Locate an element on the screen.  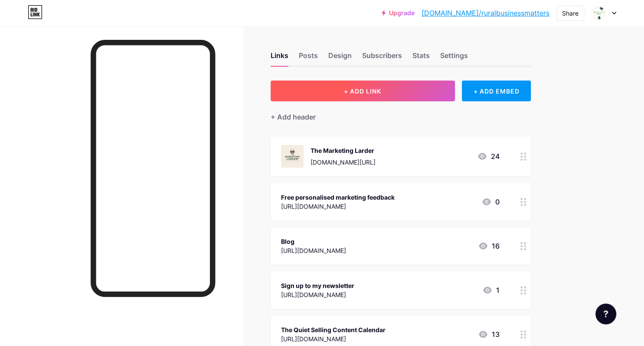
a: Upgrade is located at coordinates (398, 13).